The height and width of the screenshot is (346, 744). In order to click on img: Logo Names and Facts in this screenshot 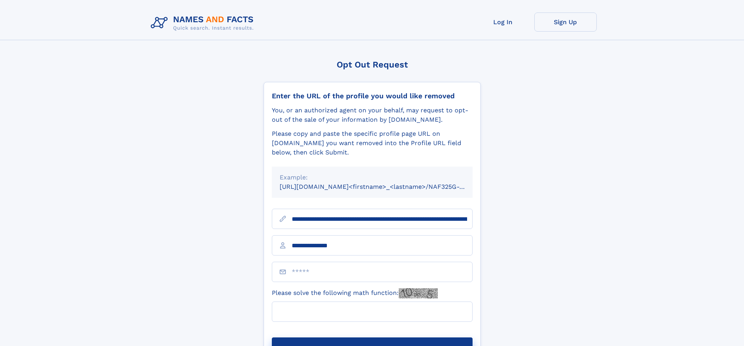, I will do `click(204, 23)`.